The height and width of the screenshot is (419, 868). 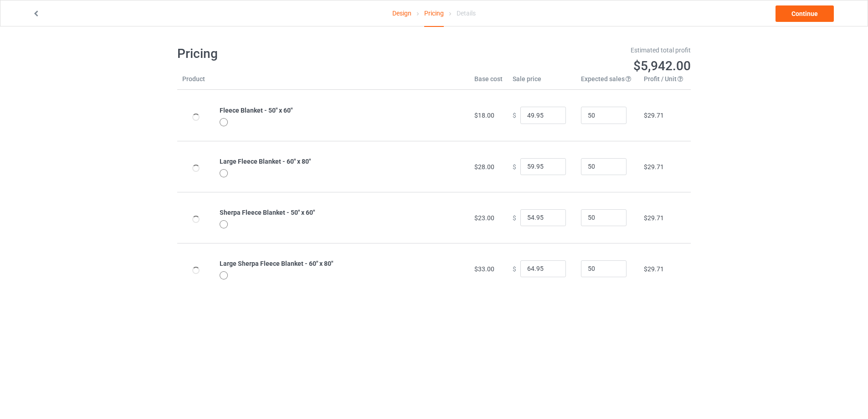 What do you see at coordinates (484, 116) in the screenshot?
I see `span: $18.00` at bounding box center [484, 116].